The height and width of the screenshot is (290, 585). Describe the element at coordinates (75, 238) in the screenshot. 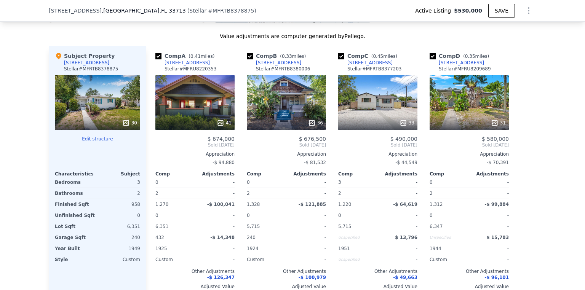

I see `div: Garage Sqft` at that location.